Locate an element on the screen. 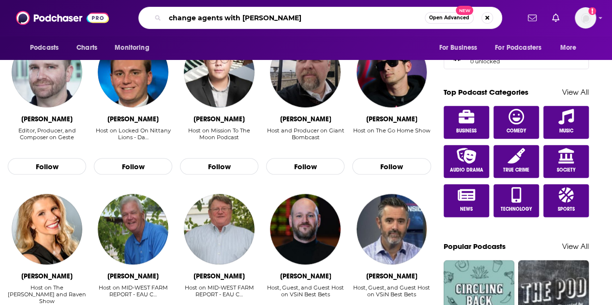  a: Podchaser - Follow, Share and Rate Podcasts is located at coordinates (62, 18).